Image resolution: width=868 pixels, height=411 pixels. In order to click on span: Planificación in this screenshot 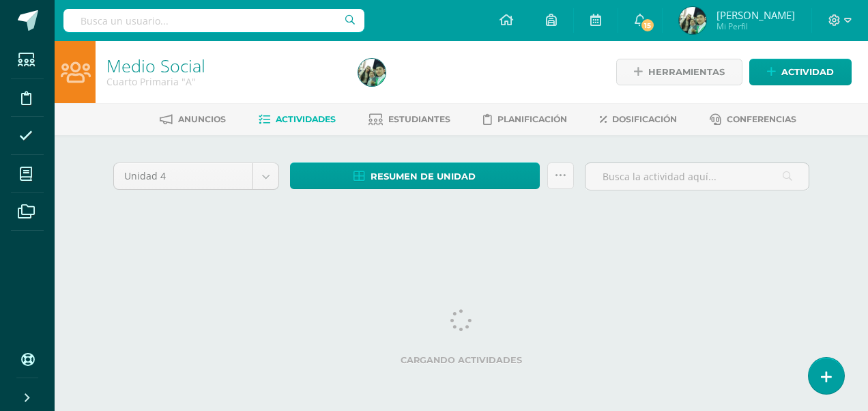, I will do `click(532, 119)`.